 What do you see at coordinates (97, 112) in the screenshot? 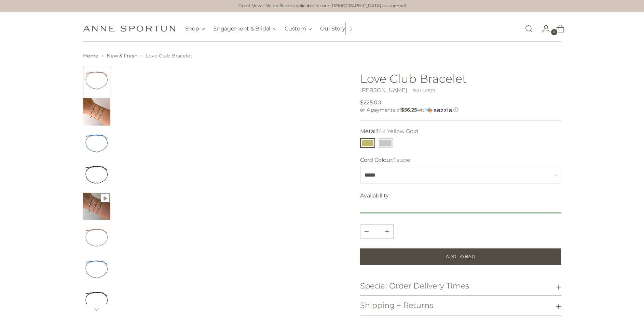
I see `button: Change image to image 2` at bounding box center [97, 112].